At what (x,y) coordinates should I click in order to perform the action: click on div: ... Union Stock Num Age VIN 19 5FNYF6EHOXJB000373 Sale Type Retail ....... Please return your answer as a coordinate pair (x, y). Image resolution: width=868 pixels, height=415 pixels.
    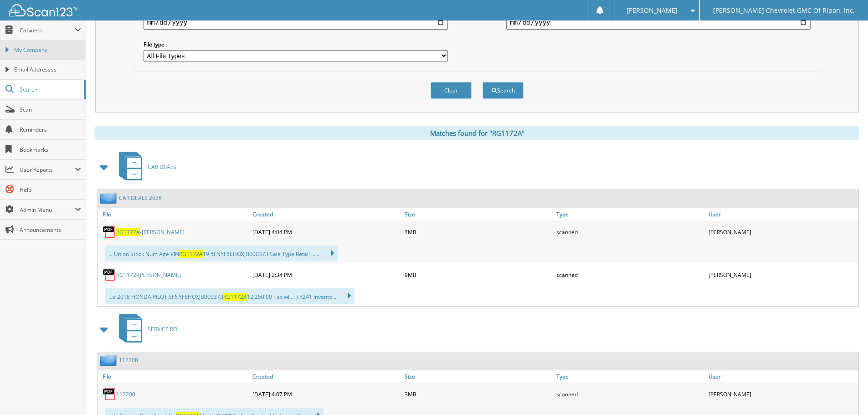
    Looking at the image, I should click on (221, 253).